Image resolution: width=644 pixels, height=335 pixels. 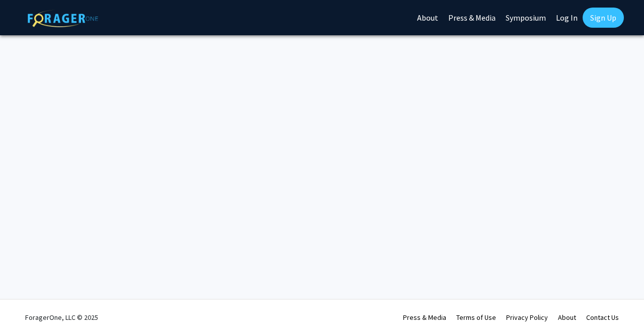 What do you see at coordinates (604, 17) in the screenshot?
I see `a: Sign Up` at bounding box center [604, 17].